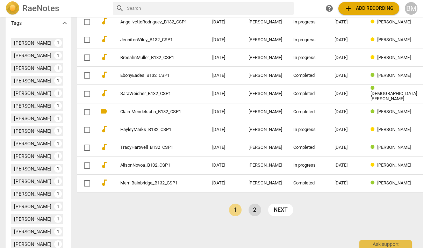 Image resolution: width=423 pixels, height=248 pixels. Describe the element at coordinates (16, 23) in the screenshot. I see `p: Tags` at that location.